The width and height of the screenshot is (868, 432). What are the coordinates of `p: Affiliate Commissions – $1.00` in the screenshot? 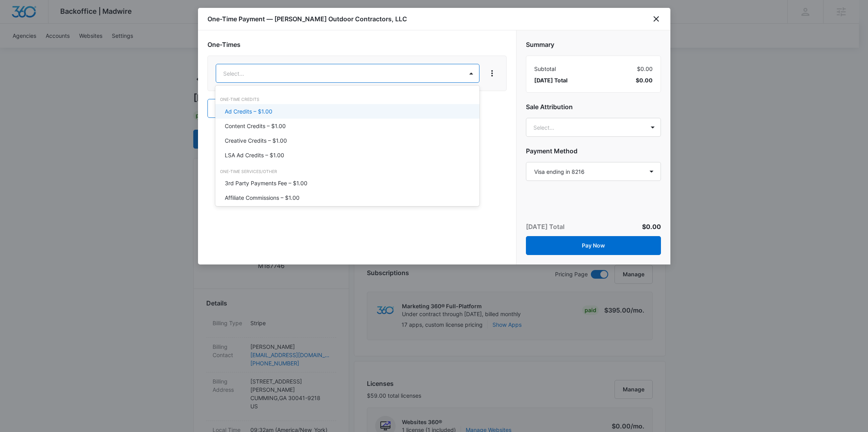 It's located at (262, 197).